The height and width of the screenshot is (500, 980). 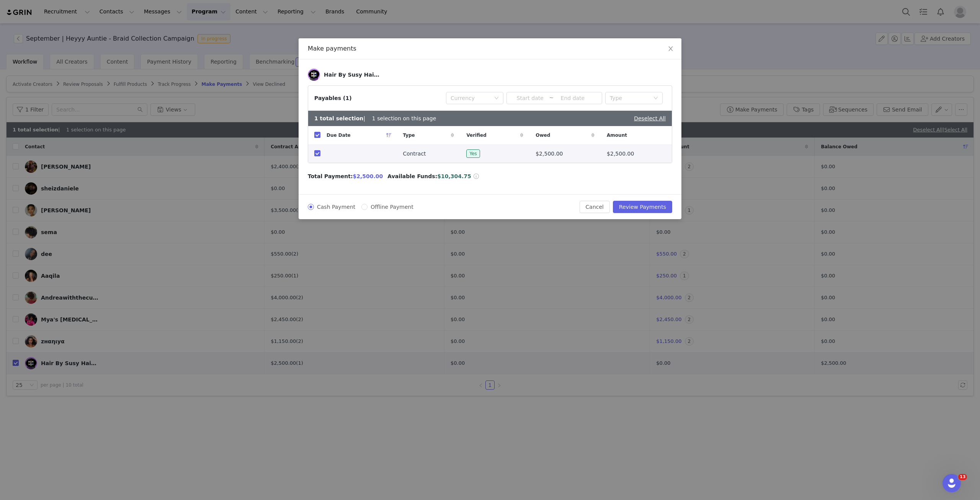 I want to click on button: Cancel, so click(x=594, y=207).